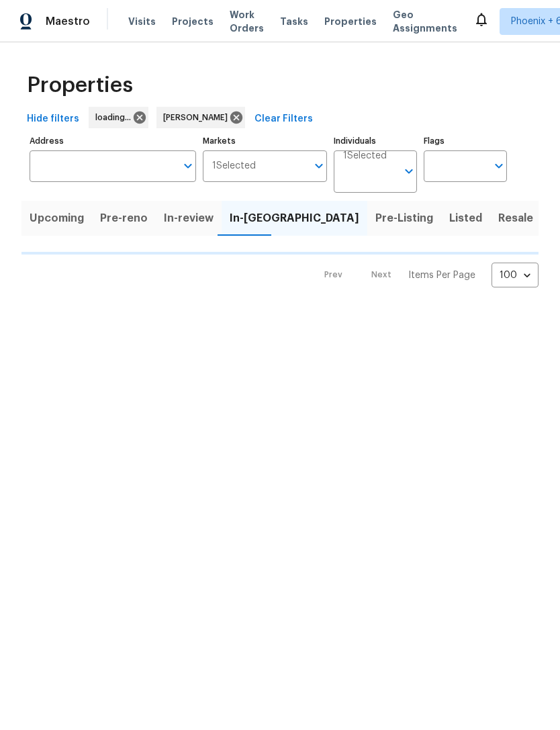 Image resolution: width=560 pixels, height=730 pixels. What do you see at coordinates (247, 21) in the screenshot?
I see `span: Work Orders` at bounding box center [247, 21].